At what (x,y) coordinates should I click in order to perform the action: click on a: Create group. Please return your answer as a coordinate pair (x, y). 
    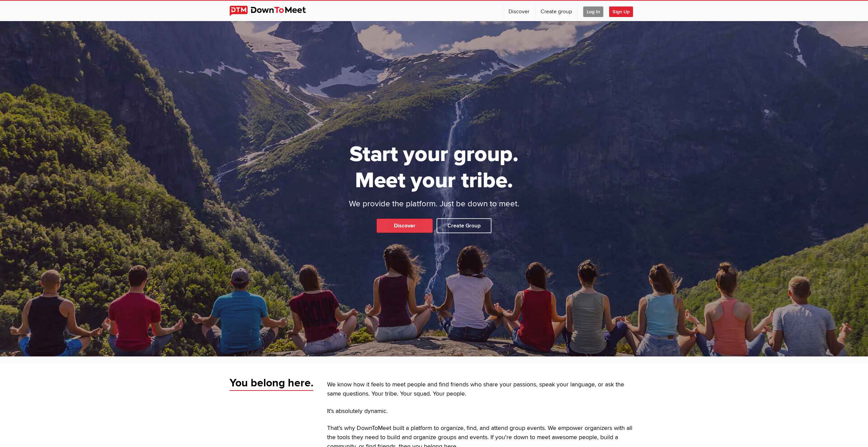
    Looking at the image, I should click on (556, 11).